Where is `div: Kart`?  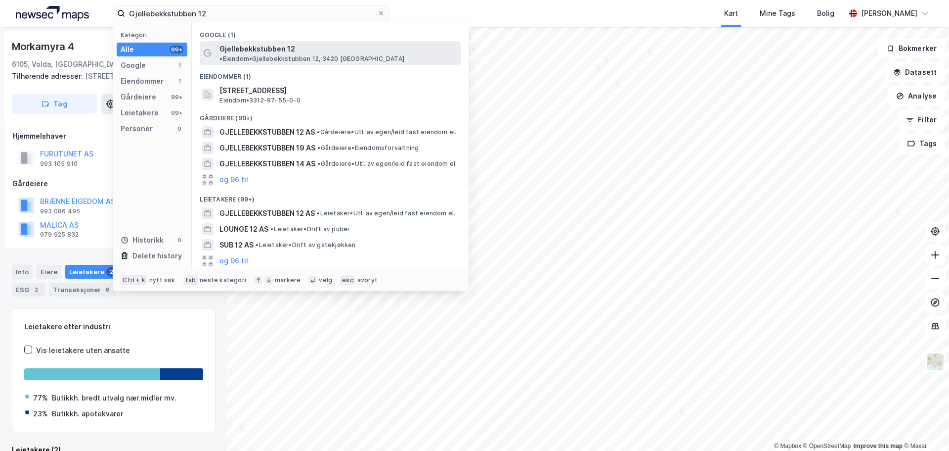 div: Kart is located at coordinates (731, 13).